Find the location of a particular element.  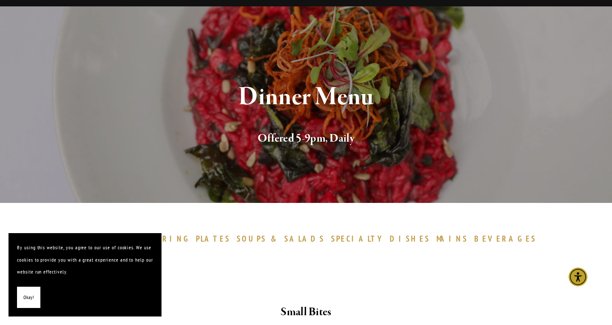

span: Okay! is located at coordinates (28, 297).